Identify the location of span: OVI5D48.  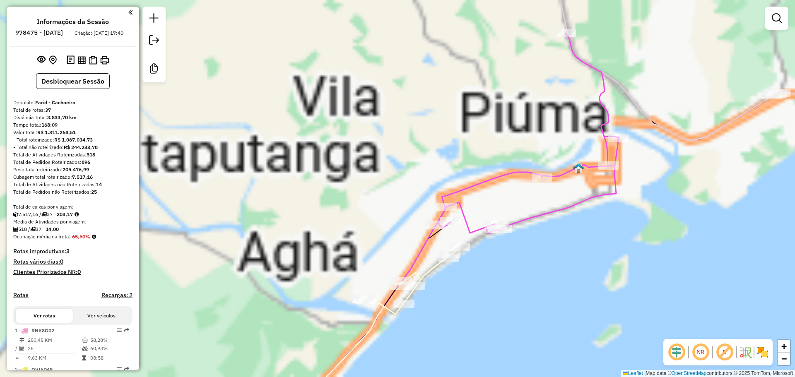
(42, 369).